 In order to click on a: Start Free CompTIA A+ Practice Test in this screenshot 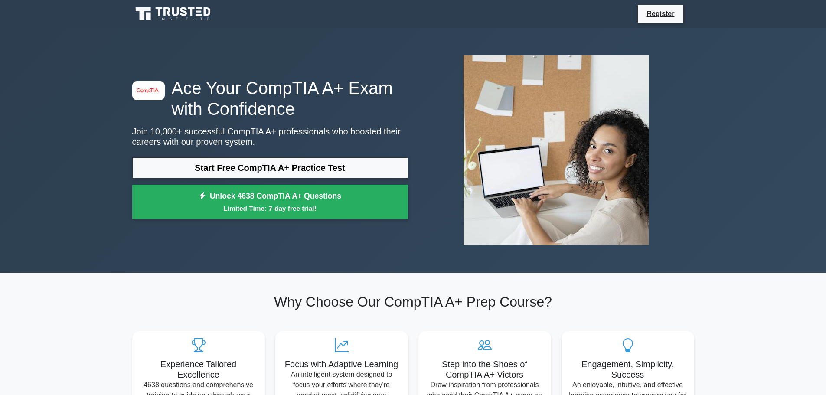, I will do `click(270, 168)`.